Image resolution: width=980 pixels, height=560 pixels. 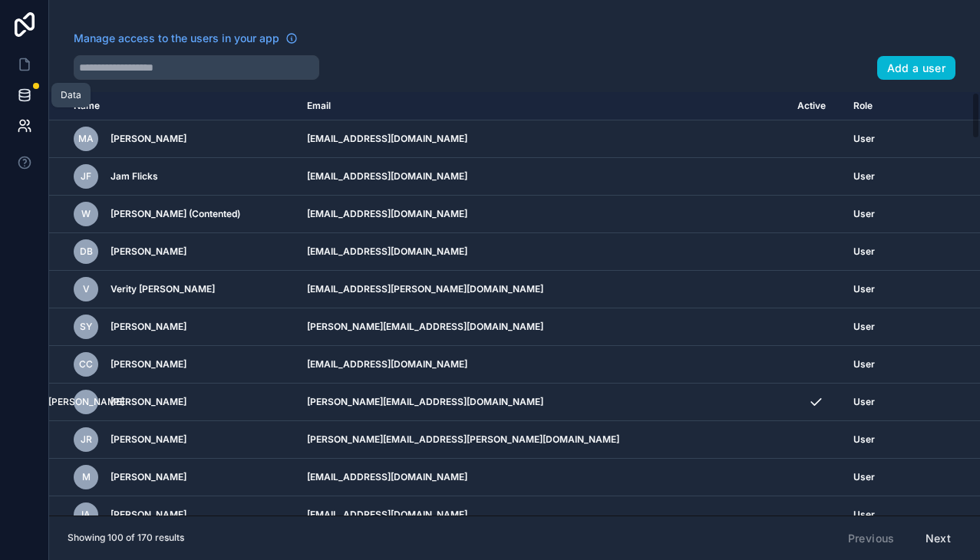 I want to click on span: Manage access to the users in your app, so click(x=177, y=38).